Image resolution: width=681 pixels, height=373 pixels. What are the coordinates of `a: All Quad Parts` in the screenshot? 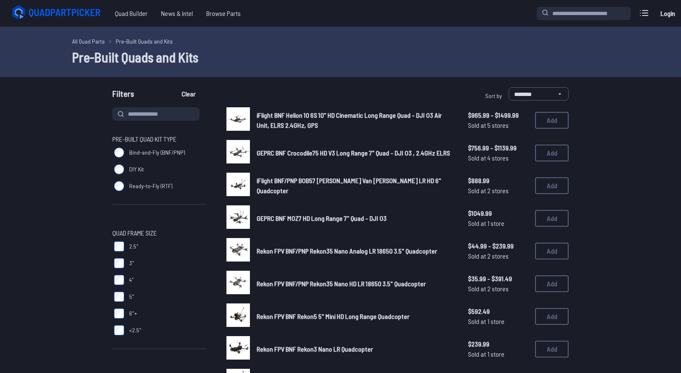 It's located at (88, 41).